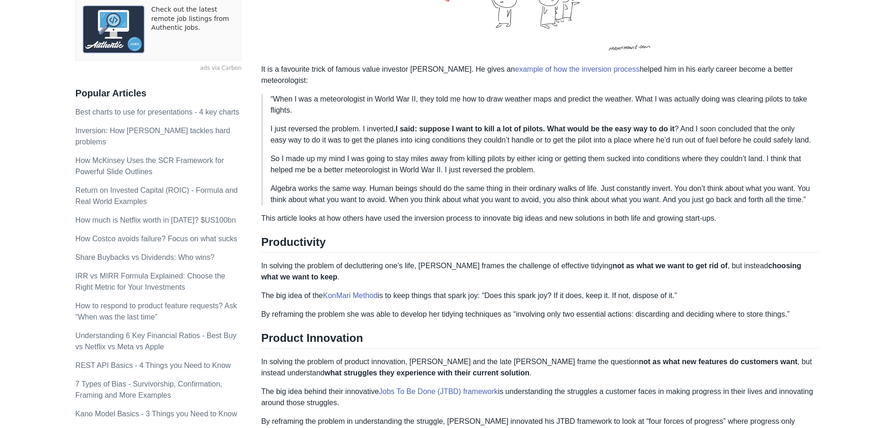 Image resolution: width=894 pixels, height=428 pixels. What do you see at coordinates (718, 362) in the screenshot?
I see `strong: not as what new features do customers want` at bounding box center [718, 362].